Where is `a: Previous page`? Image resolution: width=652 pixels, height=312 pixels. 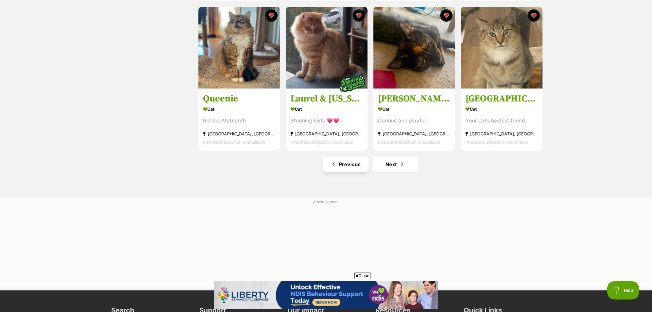
a: Previous page is located at coordinates (345, 164).